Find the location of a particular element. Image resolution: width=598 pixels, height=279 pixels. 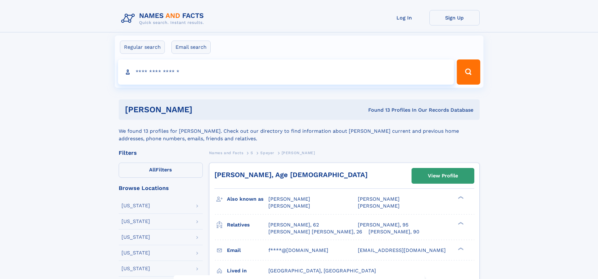

div: Filters is located at coordinates (161, 153).